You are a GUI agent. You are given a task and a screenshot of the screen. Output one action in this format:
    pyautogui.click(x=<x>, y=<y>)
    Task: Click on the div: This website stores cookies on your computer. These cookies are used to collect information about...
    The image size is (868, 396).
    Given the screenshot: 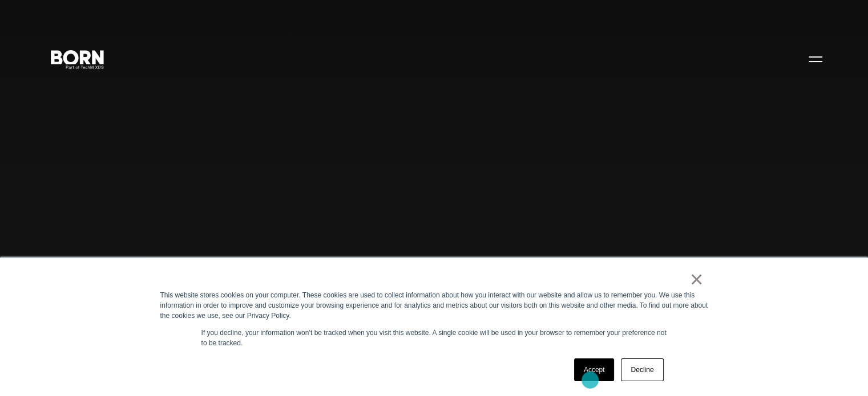 What is the action you would take?
    pyautogui.click(x=434, y=306)
    